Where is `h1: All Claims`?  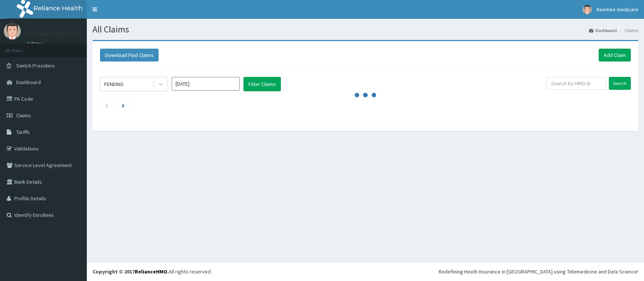 h1: All Claims is located at coordinates (366, 29).